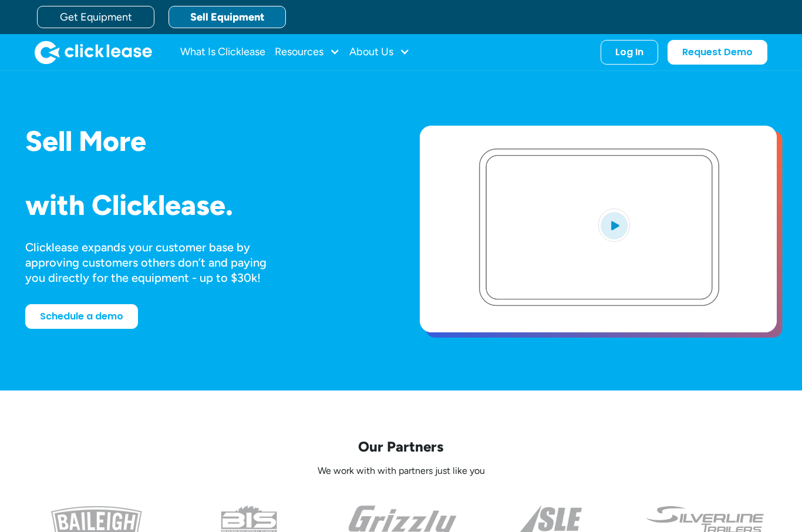 Image resolution: width=802 pixels, height=532 pixels. Describe the element at coordinates (203, 141) in the screenshot. I see `h1: Sell More` at that location.